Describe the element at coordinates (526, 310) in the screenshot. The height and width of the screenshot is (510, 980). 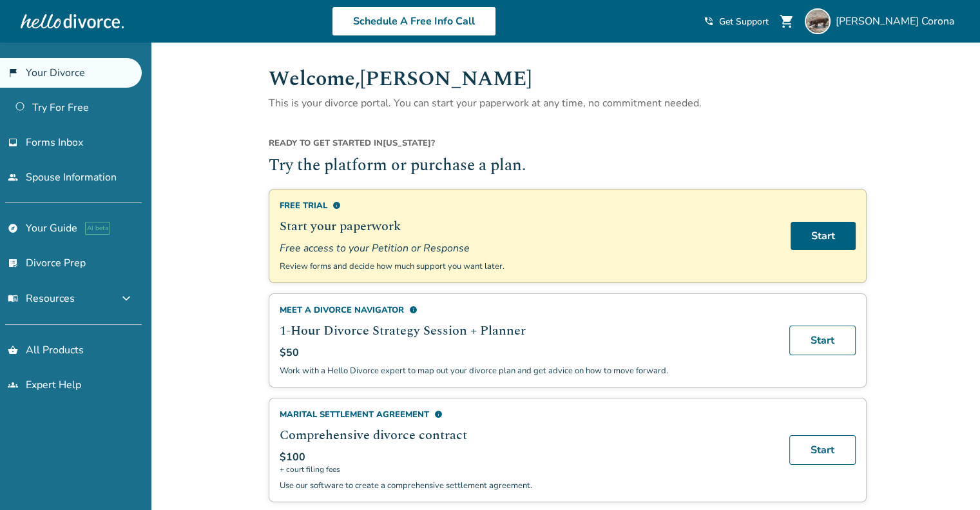
I see `div: Meet a divorce navigator` at that location.